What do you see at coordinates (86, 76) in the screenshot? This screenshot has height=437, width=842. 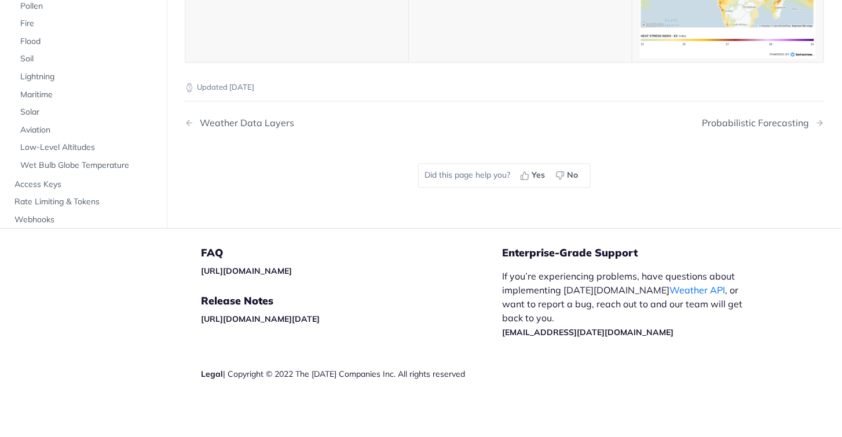 I see `a: Lightning` at bounding box center [86, 76].